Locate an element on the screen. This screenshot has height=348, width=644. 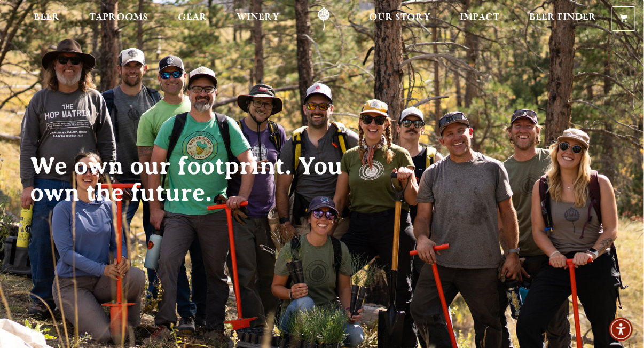
span: Winery is located at coordinates (258, 18).